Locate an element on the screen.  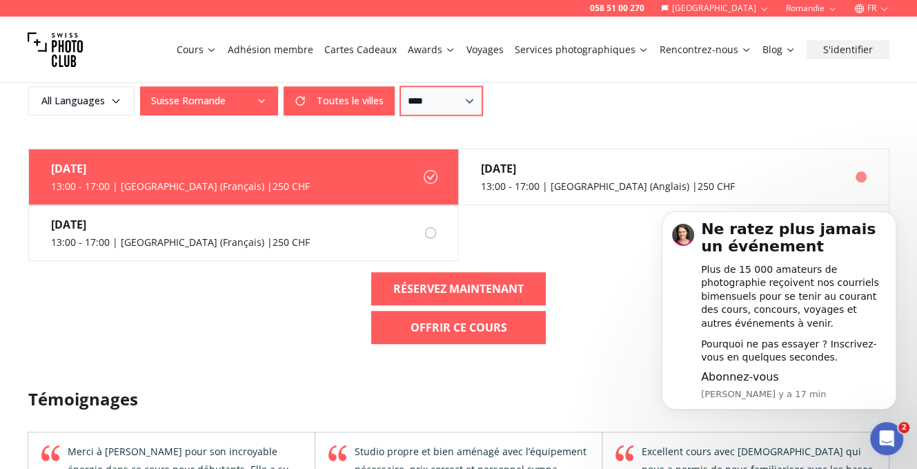
h3: Témoignages is located at coordinates (459, 399).